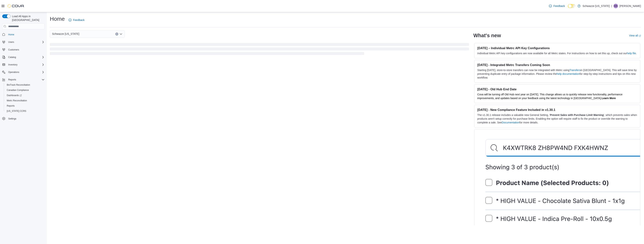 The width and height of the screenshot is (644, 244). I want to click on a: Metrc Reconciliation, so click(17, 101).